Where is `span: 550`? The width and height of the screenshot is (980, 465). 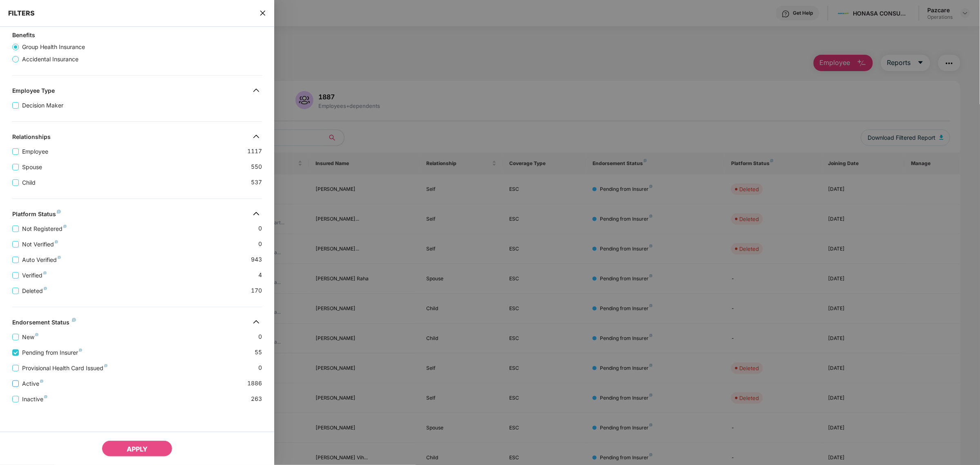 span: 550 is located at coordinates (256, 166).